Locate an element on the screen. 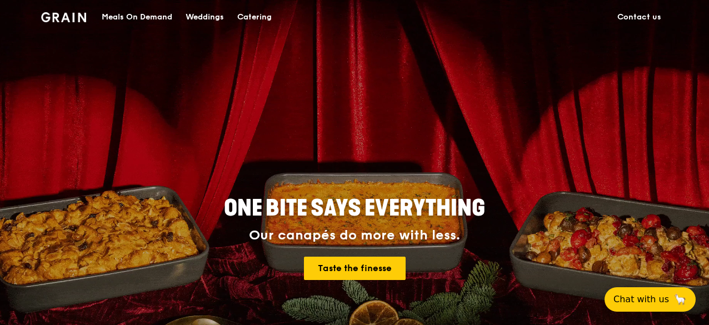 The width and height of the screenshot is (709, 325). a: Taste the finesse is located at coordinates (355, 268).